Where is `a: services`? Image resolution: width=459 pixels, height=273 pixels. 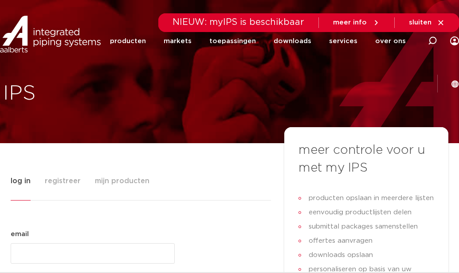
a: services is located at coordinates (344, 41).